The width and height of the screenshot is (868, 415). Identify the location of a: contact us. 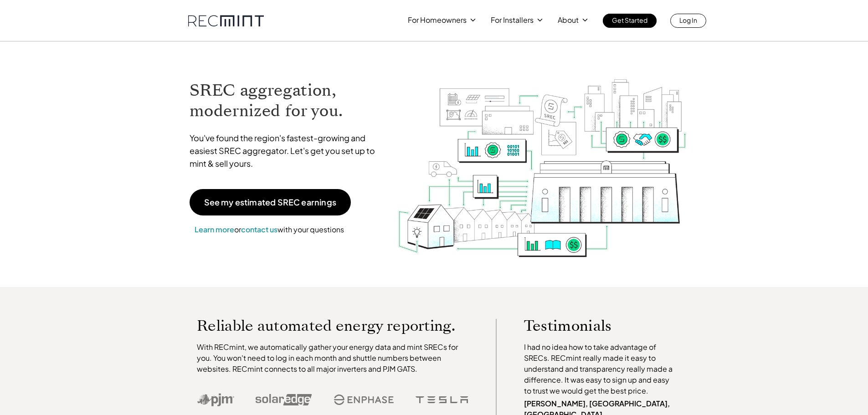
(259, 230).